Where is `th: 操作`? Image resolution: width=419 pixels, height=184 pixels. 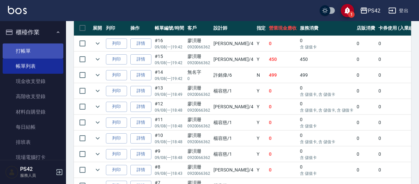
th: 操作 is located at coordinates (141, 28).